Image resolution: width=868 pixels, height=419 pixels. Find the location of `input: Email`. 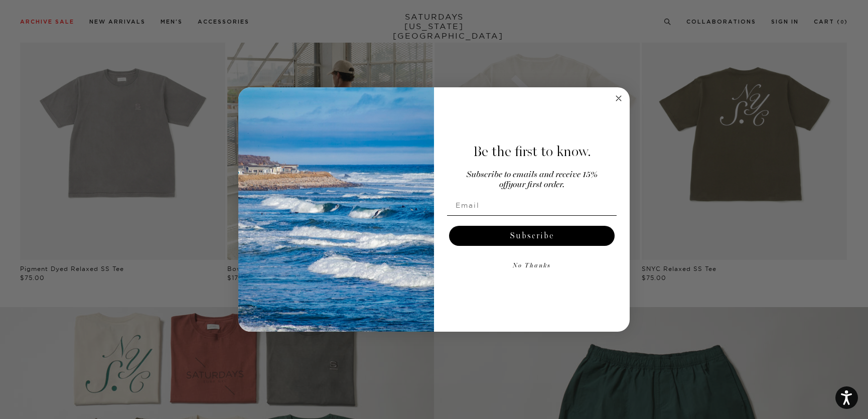

input: Email is located at coordinates (531, 205).